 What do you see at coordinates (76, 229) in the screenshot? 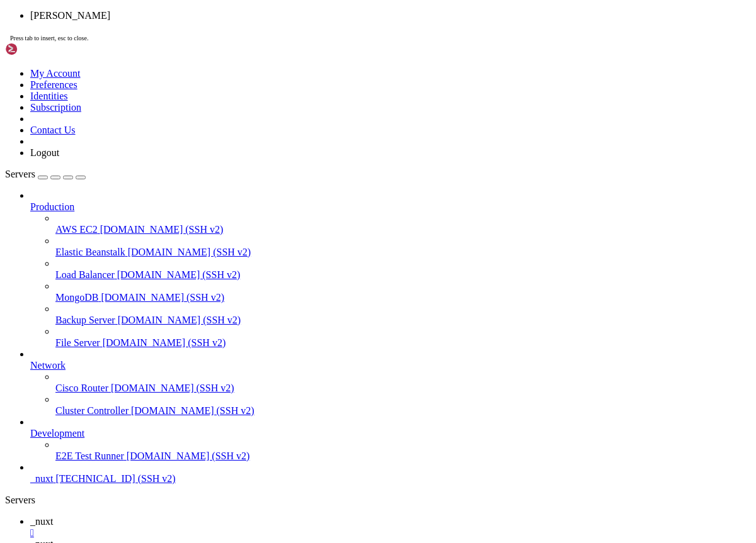
I see `span: AWS EC2` at bounding box center [76, 229].